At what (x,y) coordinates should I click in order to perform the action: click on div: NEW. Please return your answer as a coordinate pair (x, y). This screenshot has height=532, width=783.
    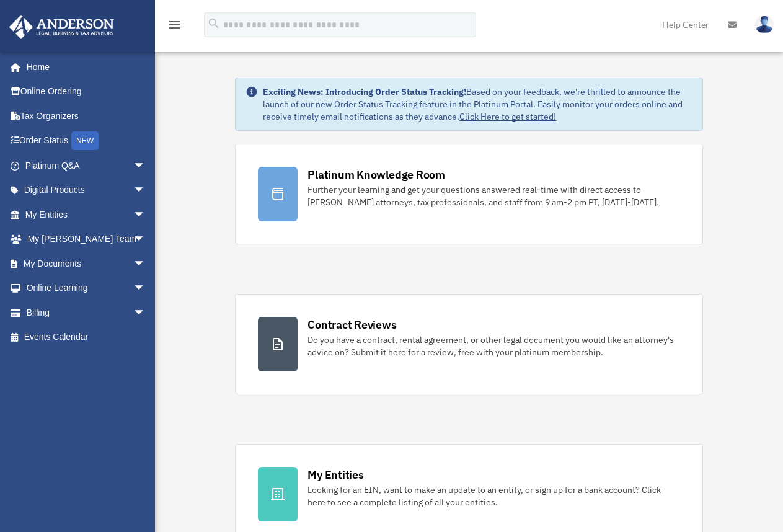
    Looking at the image, I should click on (85, 141).